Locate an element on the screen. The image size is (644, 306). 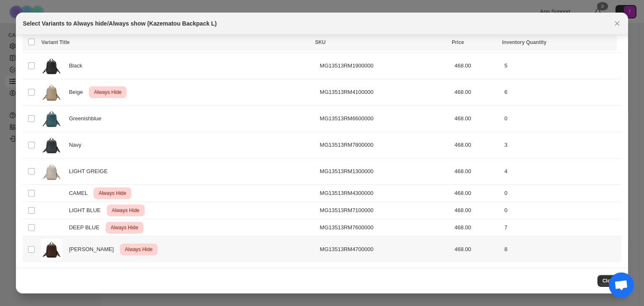
span: Variant Title is located at coordinates (55, 43).